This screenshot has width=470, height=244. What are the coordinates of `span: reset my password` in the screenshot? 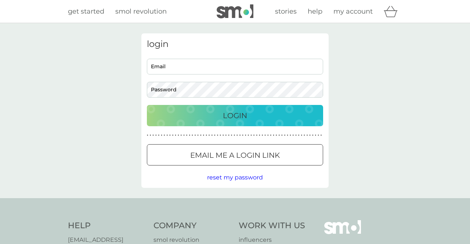 It's located at (235, 177).